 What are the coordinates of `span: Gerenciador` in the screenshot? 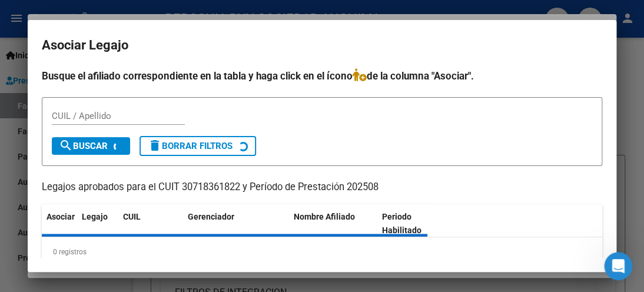 It's located at (211, 216).